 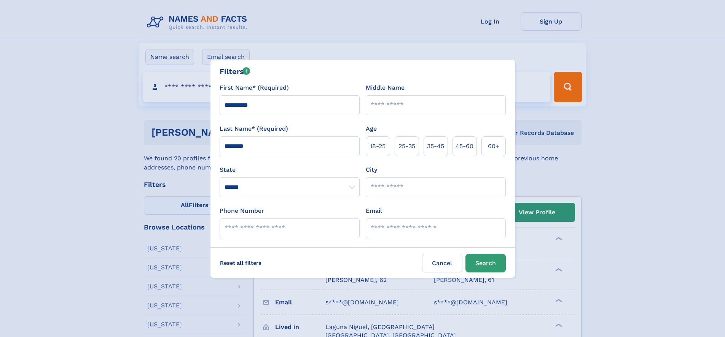 What do you see at coordinates (235, 72) in the screenshot?
I see `div: Filters` at bounding box center [235, 72].